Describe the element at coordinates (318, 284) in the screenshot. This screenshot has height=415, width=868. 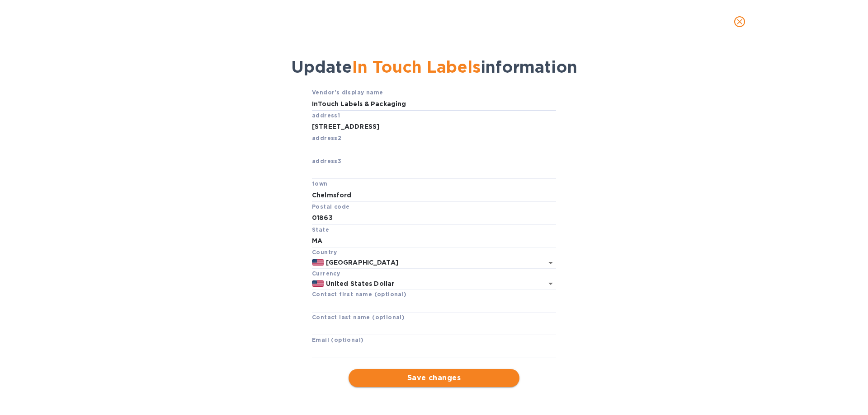
I see `img: USD` at that location.